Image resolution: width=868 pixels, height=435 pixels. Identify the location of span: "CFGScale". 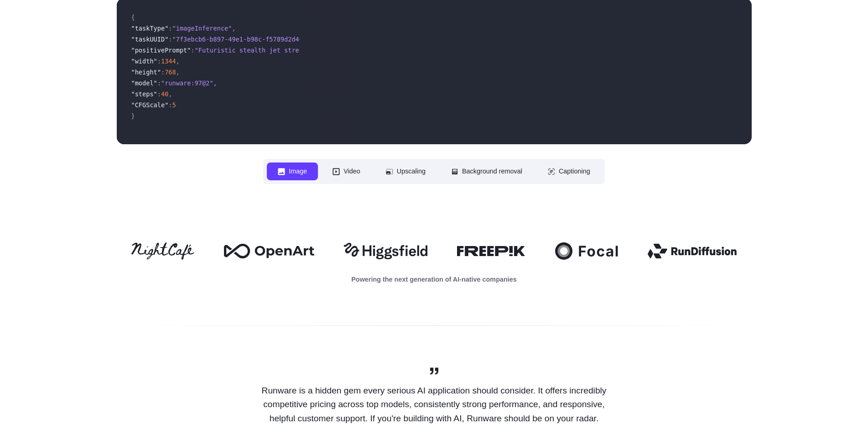
(150, 105).